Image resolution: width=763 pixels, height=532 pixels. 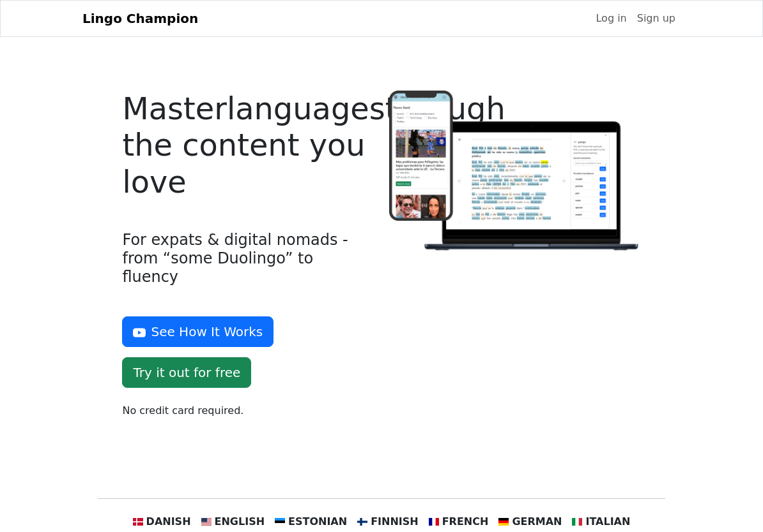 I want to click on img: it.svg, so click(x=577, y=522).